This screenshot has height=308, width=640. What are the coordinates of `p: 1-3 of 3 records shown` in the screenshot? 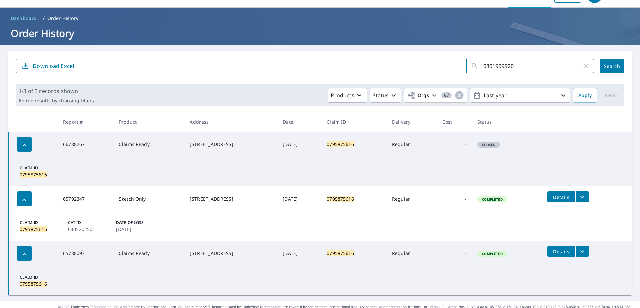 It's located at (56, 91).